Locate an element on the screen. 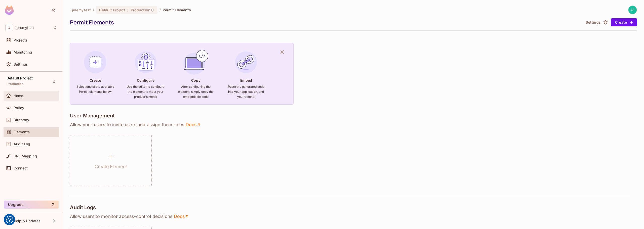  h4: Embed is located at coordinates (246, 80).